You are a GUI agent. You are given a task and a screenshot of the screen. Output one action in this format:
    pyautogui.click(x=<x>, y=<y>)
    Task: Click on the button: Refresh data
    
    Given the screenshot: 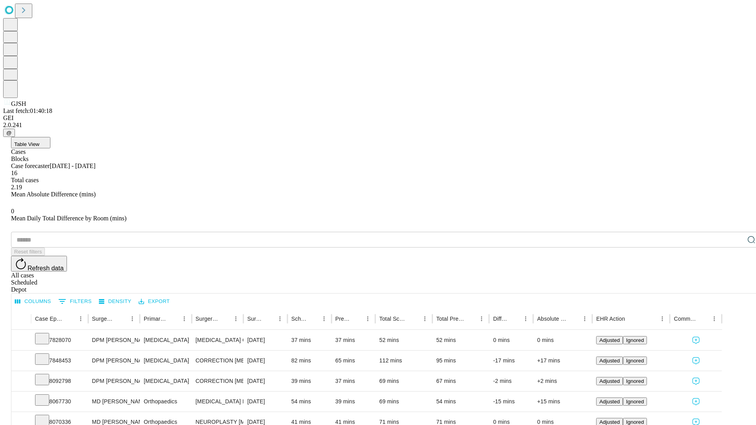 What is the action you would take?
    pyautogui.click(x=39, y=264)
    